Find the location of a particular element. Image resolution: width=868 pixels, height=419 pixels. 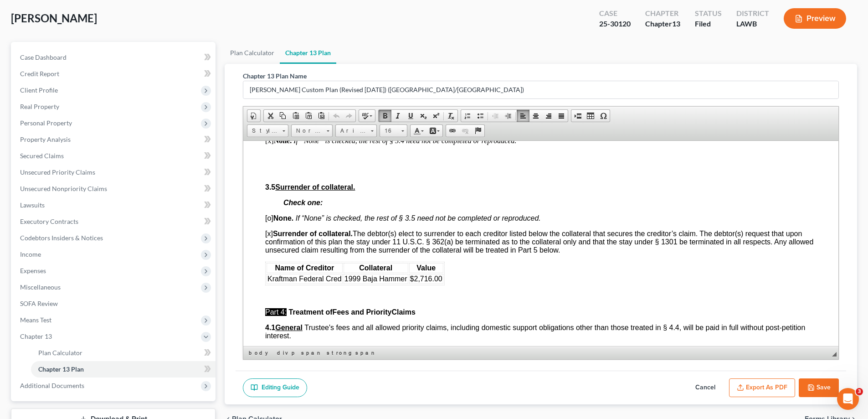

div: Status is located at coordinates (708, 13).